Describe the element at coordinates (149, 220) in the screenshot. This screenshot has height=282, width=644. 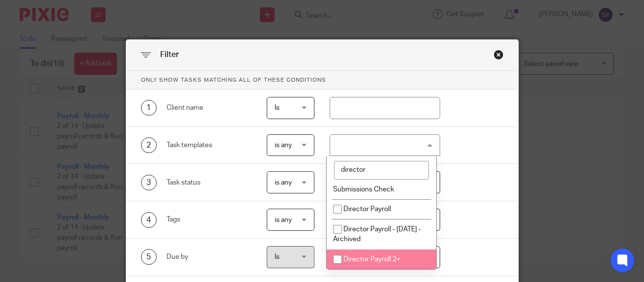
I see `div: 4` at that location.